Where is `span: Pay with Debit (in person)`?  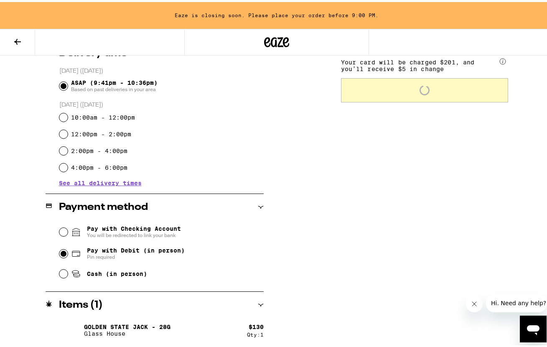
span: Pay with Debit (in person) is located at coordinates (136, 248).